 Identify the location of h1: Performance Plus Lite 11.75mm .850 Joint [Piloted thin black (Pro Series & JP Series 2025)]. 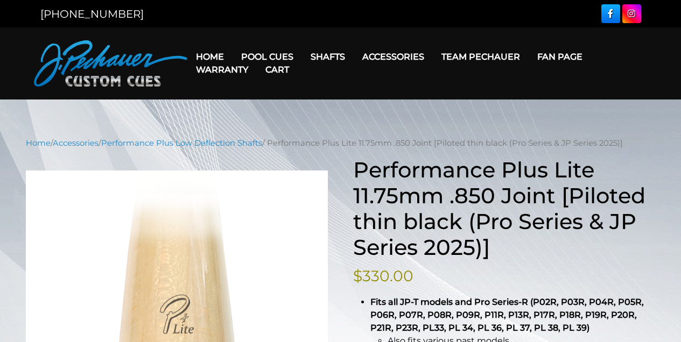
(504, 209).